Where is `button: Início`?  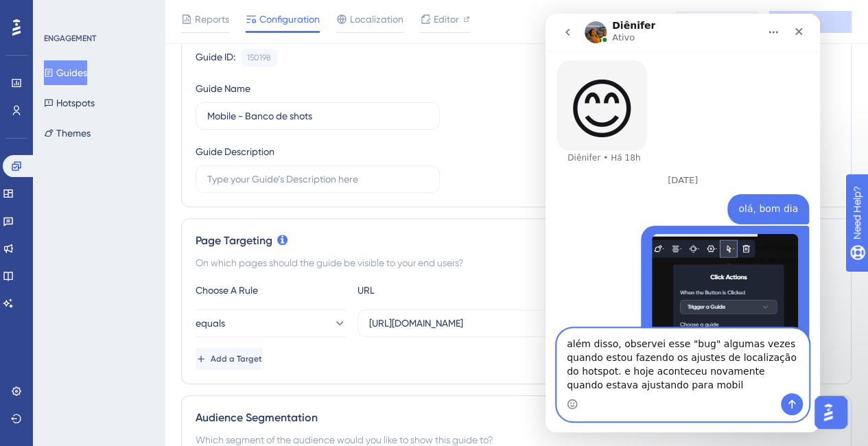
button: Início is located at coordinates (228, 19).